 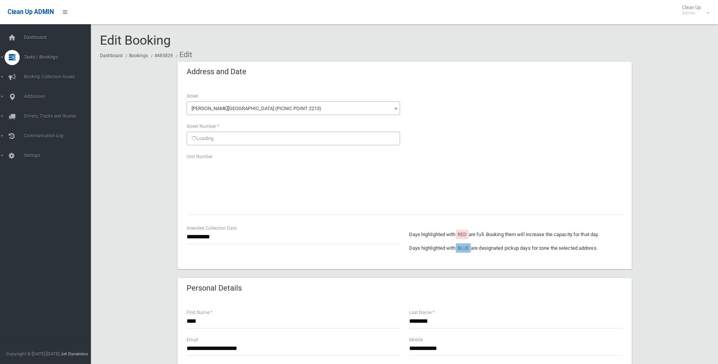 What do you see at coordinates (135, 40) in the screenshot?
I see `span: Edit Booking` at bounding box center [135, 40].